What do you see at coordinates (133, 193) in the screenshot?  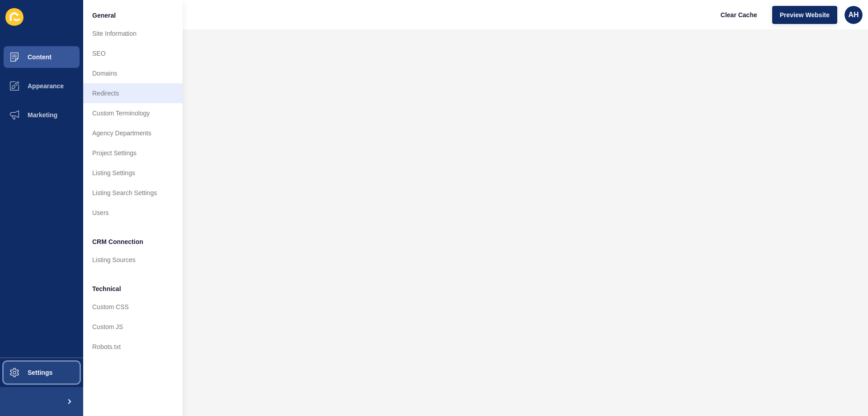 I see `a: Listing Search Settings` at bounding box center [133, 193].